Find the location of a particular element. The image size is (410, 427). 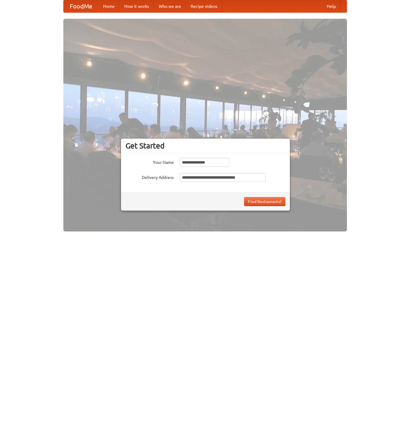

a: Recipe videos is located at coordinates (204, 6).